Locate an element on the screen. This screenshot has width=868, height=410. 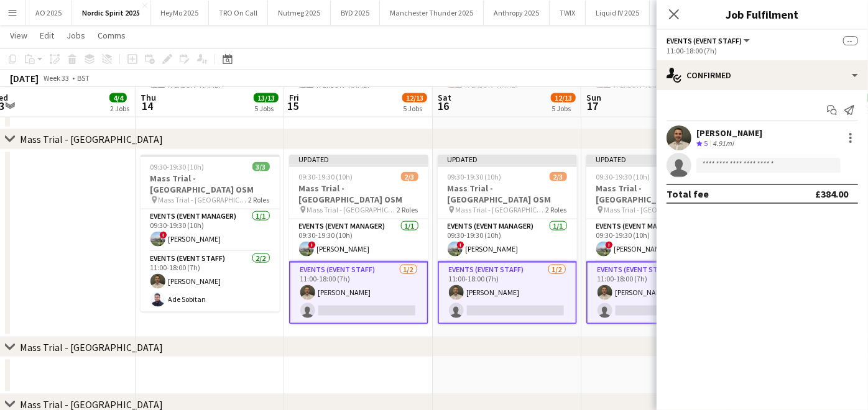
div: 11:00-18:00 (7h) is located at coordinates (762, 51).